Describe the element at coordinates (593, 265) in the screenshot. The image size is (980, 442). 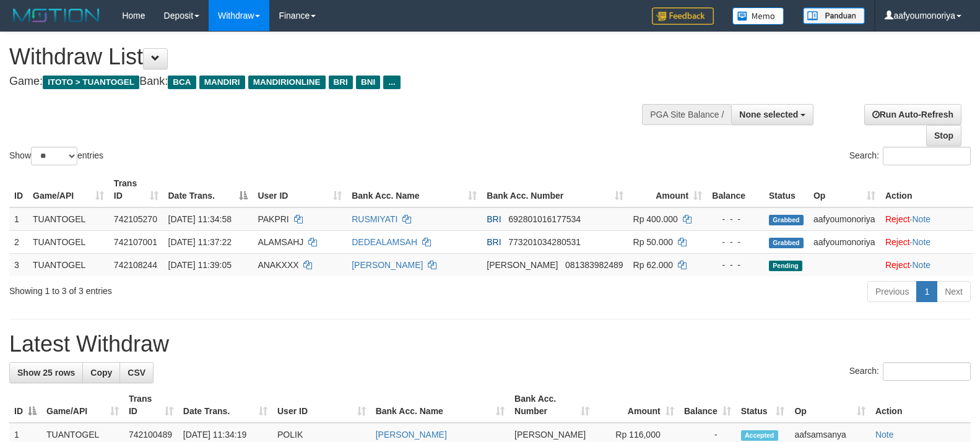
I see `span: Copy 081383982489 to clipboard` at that location.